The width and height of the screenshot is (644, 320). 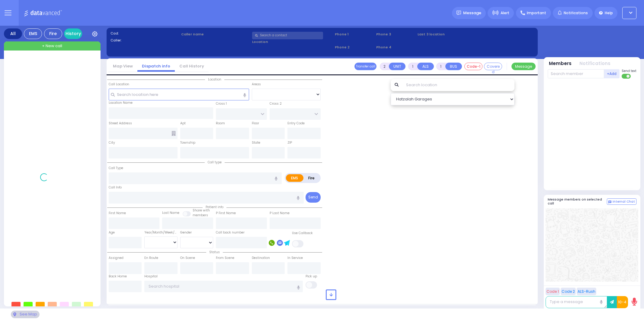 What do you see at coordinates (576, 13) in the screenshot?
I see `span: Notifications` at bounding box center [576, 13].